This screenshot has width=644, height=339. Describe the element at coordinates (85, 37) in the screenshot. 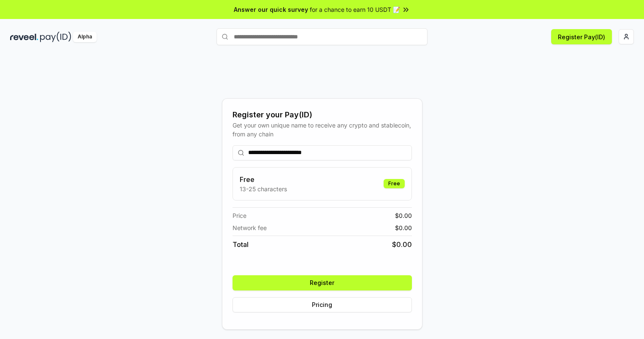

I see `div: Alpha` at that location.